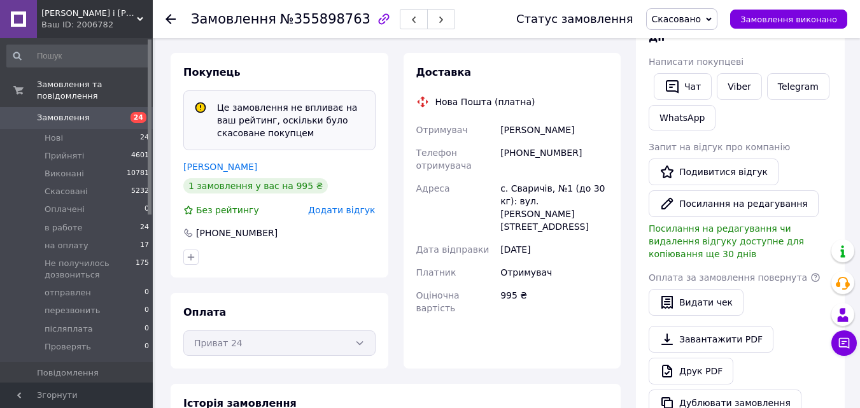 Image resolution: width=860 pixels, height=408 pixels. Describe the element at coordinates (255, 186) in the screenshot. I see `div: 1 замовлення у вас на 995 ₴` at that location.